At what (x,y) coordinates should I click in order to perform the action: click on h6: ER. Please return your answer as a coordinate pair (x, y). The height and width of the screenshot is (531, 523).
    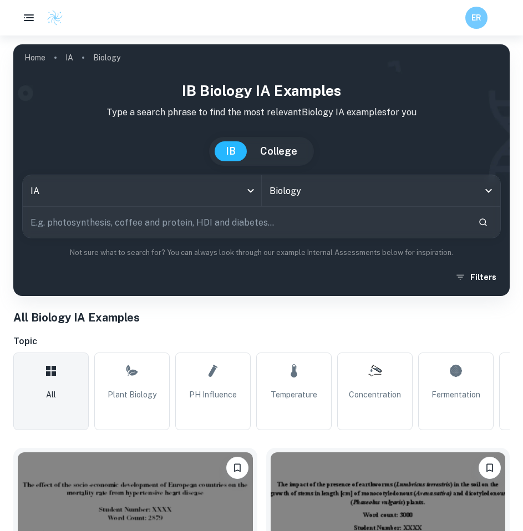
    Looking at the image, I should click on (476, 18).